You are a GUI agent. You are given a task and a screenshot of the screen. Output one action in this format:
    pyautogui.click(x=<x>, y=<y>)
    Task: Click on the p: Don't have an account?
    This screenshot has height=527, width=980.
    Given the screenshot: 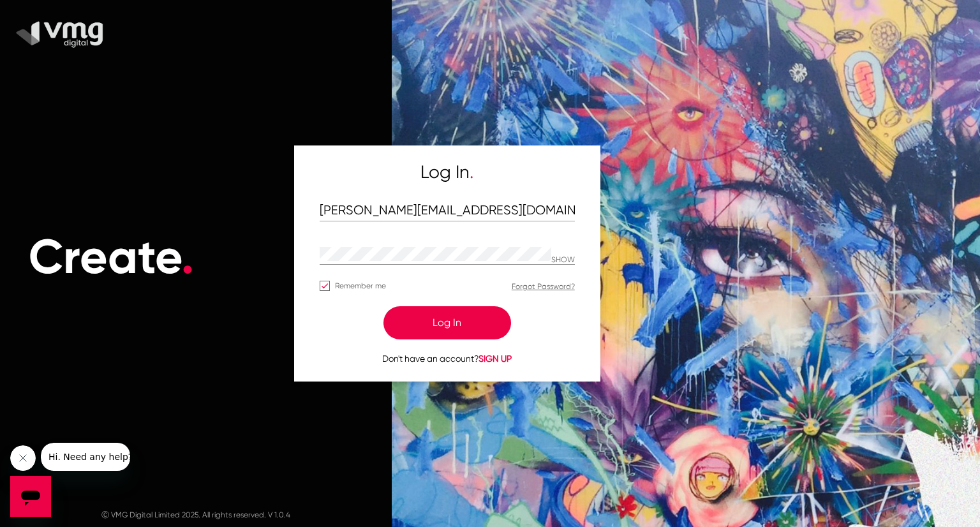 What is the action you would take?
    pyautogui.click(x=448, y=359)
    